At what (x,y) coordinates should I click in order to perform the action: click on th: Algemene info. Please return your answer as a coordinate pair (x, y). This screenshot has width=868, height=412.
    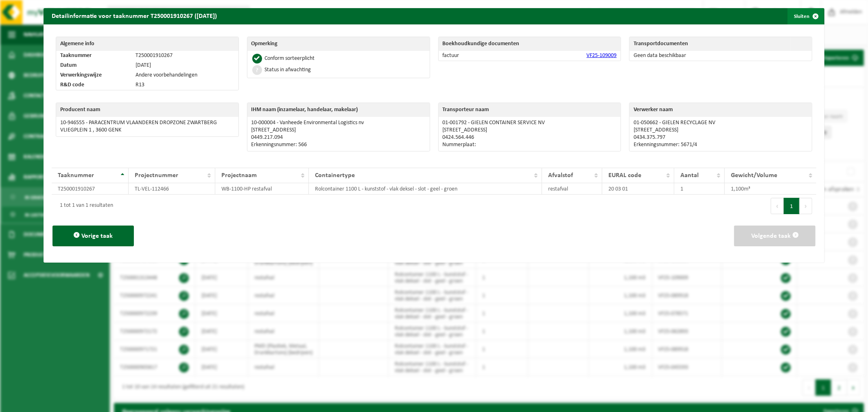
    Looking at the image, I should click on (147, 44).